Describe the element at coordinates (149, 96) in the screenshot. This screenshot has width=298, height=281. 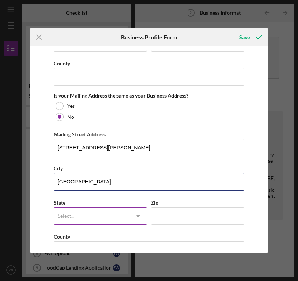
I see `div: Is your Mailing Address the same as your Business Address?` at that location.